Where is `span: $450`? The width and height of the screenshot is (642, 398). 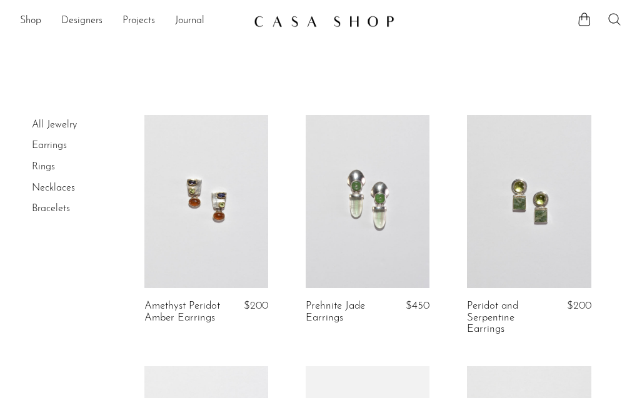
span: $450 is located at coordinates (418, 306).